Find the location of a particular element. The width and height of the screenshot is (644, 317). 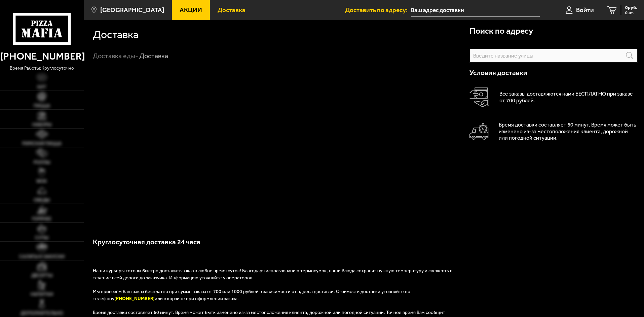

img: Оплата доставки is located at coordinates (479, 97).